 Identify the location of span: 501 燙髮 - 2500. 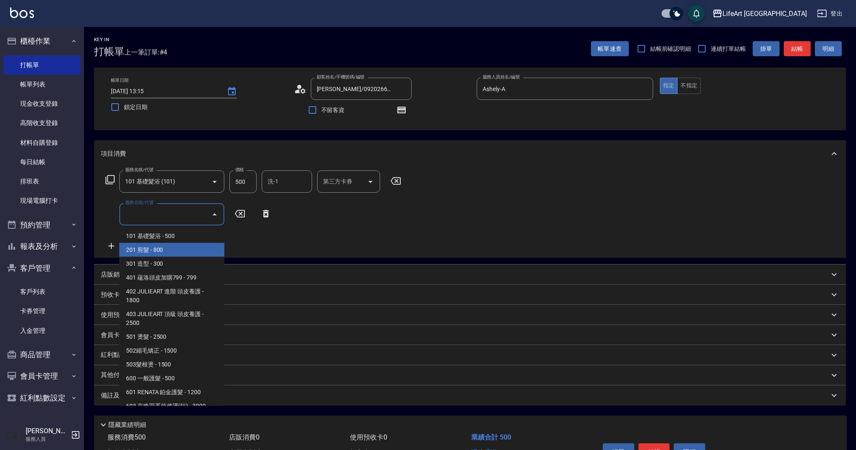
(172, 337).